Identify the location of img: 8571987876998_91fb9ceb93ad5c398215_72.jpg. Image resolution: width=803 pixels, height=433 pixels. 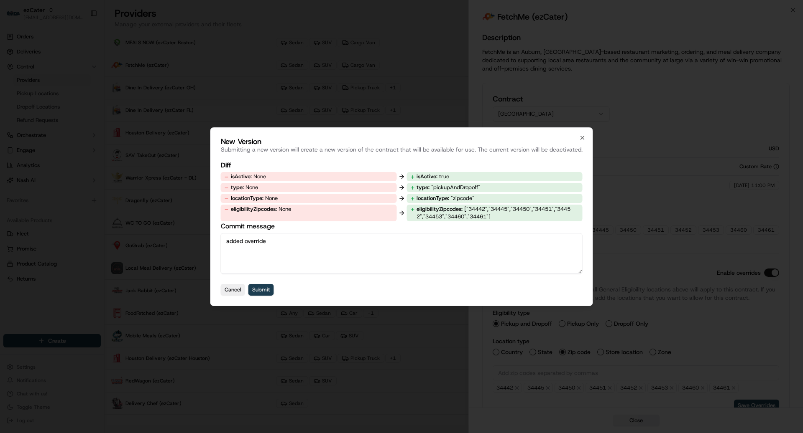
(25, 87).